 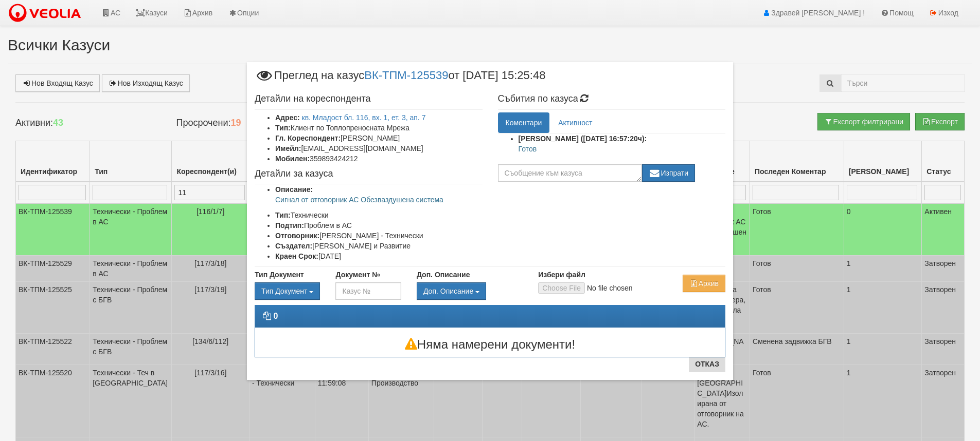 What do you see at coordinates (297, 256) in the screenshot?
I see `b: Краен Срок:` at bounding box center [297, 256].